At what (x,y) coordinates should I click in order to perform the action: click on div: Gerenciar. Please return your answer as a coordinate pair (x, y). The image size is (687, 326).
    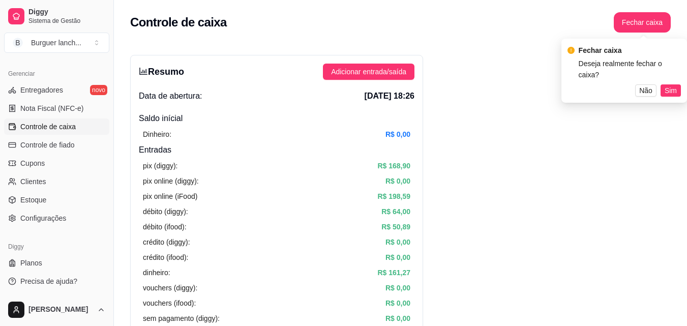
    Looking at the image, I should click on (56, 74).